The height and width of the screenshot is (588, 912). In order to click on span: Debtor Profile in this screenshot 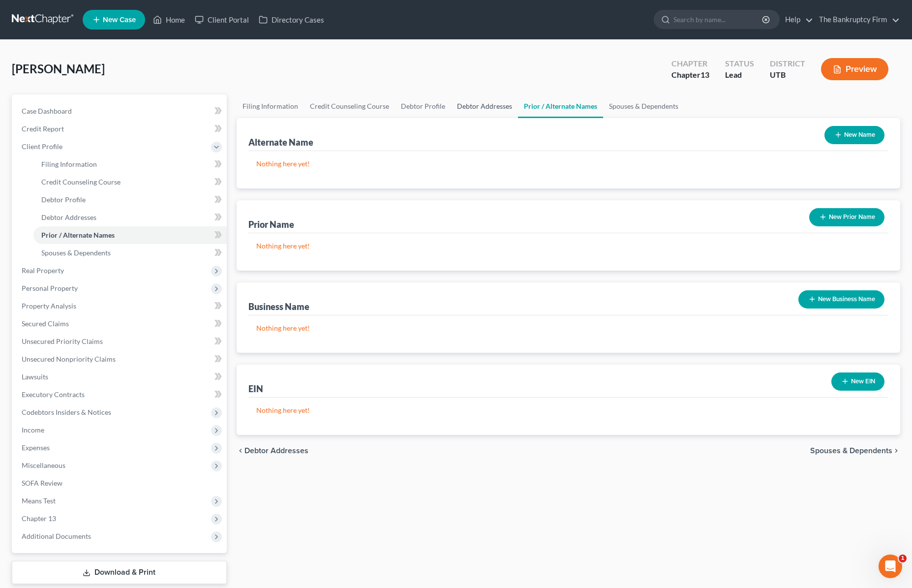, I will do `click(64, 199)`.